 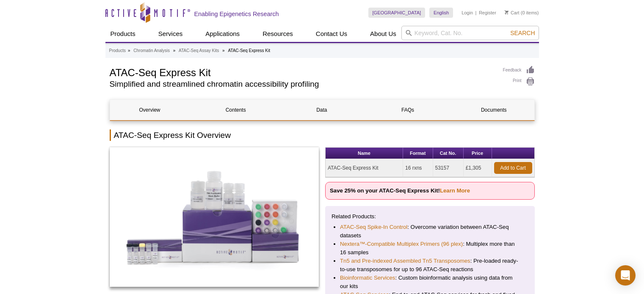 What do you see at coordinates (302, 84) in the screenshot?
I see `h2: Simplified and streamlined chromatin accessibility profiling` at bounding box center [302, 84].